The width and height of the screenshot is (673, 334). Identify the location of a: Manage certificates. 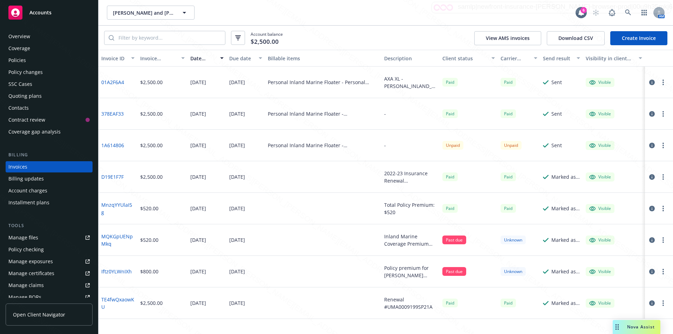
(49, 274).